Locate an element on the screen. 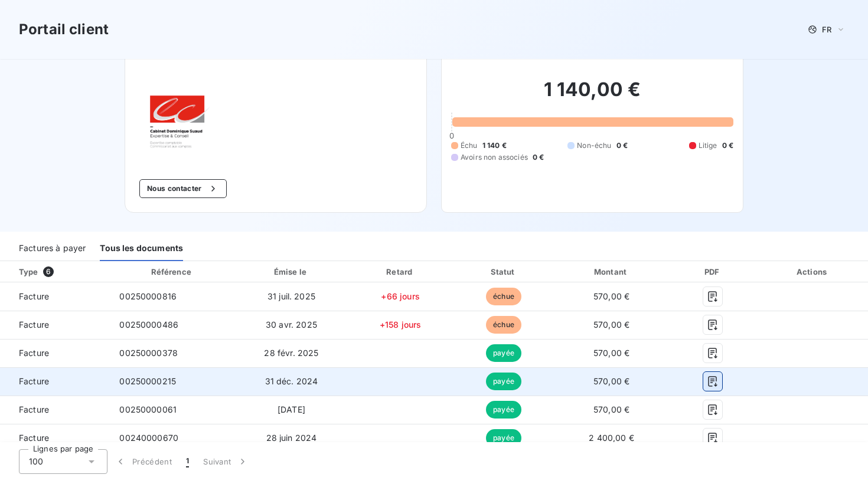 Image resolution: width=868 pixels, height=481 pixels. span: 00250000061 is located at coordinates (148, 409).